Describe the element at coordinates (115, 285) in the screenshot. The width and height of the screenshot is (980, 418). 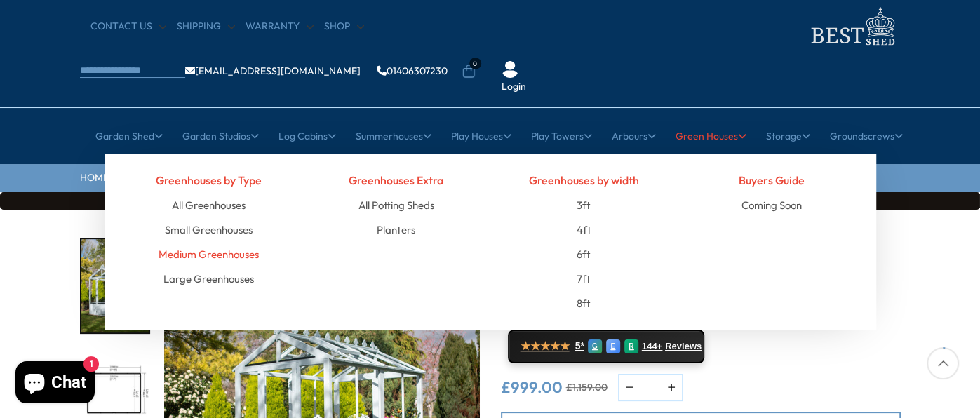
I see `img: DSC_7281_59f71e61-44e3-41f3-938b-c50153c4a647_200x200.jpg` at that location.